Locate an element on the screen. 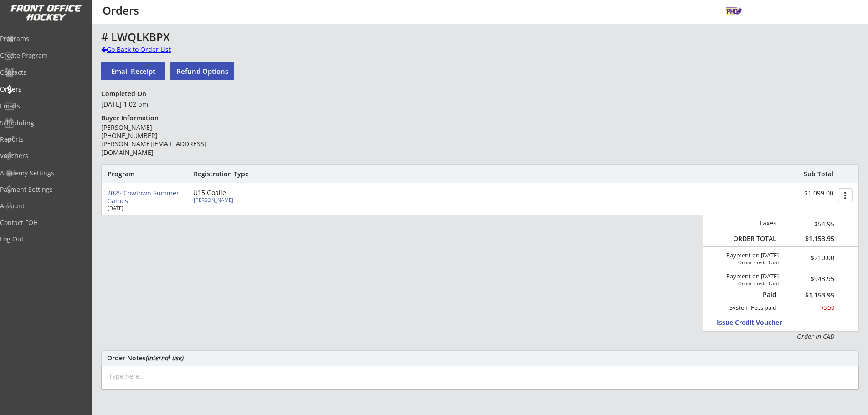  div: System Fees paid is located at coordinates (749, 308).